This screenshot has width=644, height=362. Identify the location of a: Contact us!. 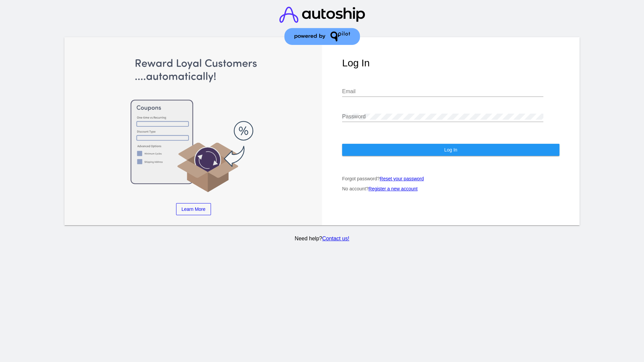
(335, 238).